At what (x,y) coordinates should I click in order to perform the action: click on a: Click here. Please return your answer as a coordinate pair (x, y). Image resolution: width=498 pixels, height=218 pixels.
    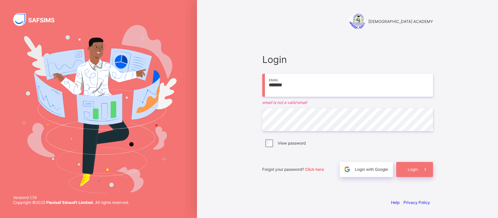
    Looking at the image, I should click on (315, 170).